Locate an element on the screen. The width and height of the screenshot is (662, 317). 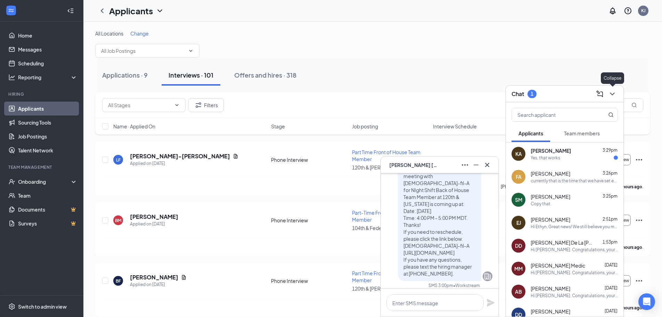
a: ChevronLeft is located at coordinates (102, 11).